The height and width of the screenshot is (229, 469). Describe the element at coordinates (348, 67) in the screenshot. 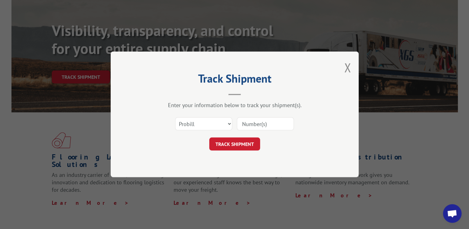

I see `button: Close modal` at that location.